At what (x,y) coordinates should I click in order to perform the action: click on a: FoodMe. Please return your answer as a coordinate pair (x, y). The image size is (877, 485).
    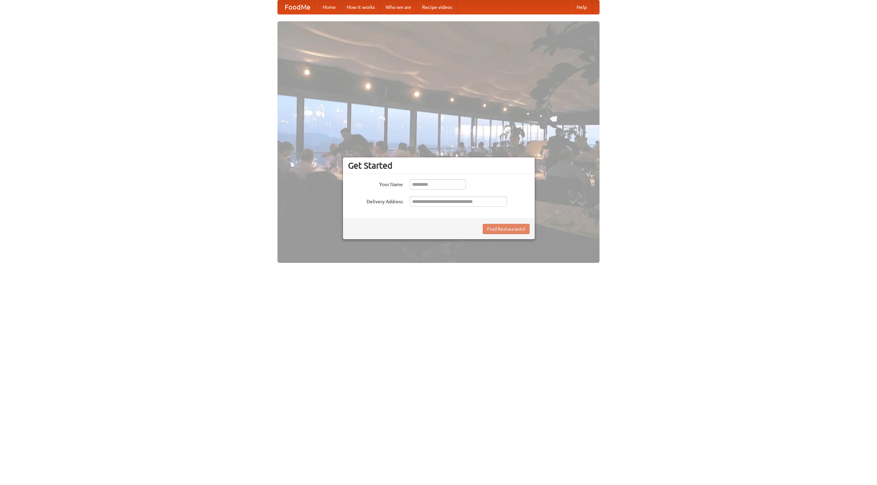
    Looking at the image, I should click on (297, 7).